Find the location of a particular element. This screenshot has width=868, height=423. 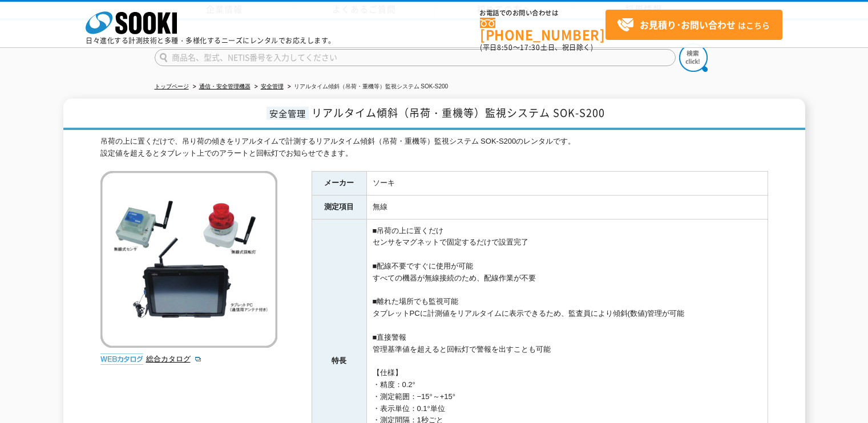

img: btn_search.png is located at coordinates (693, 58).